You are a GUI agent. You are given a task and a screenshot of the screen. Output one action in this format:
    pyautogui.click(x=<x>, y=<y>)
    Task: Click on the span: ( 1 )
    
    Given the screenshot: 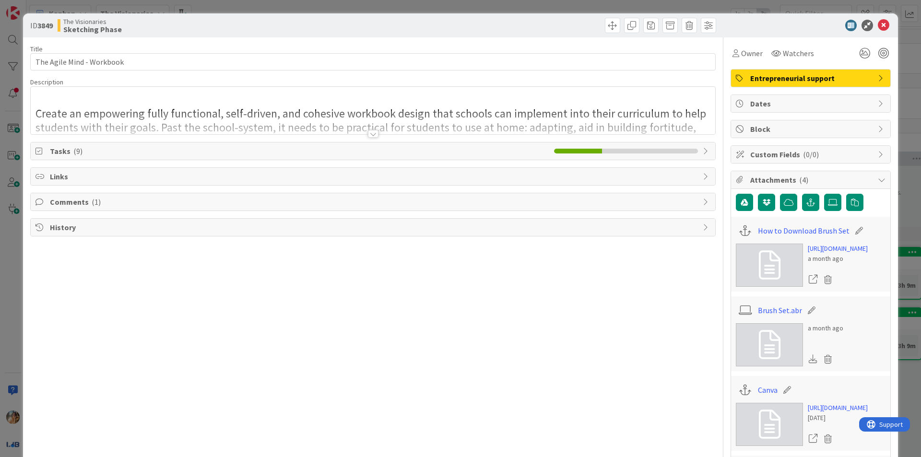 What is the action you would take?
    pyautogui.click(x=96, y=202)
    